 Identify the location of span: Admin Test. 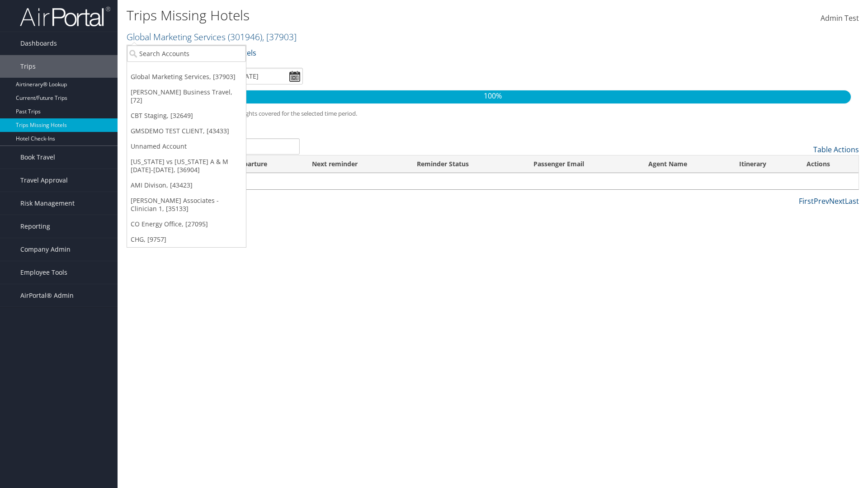
(839, 18).